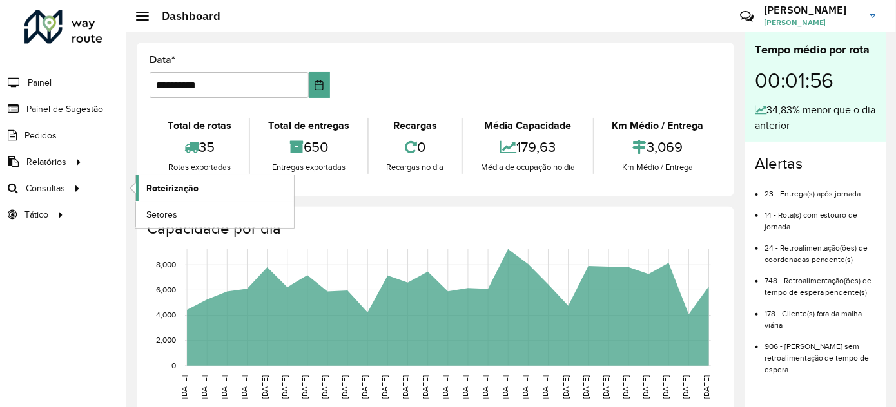 The height and width of the screenshot is (407, 896). Describe the element at coordinates (434, 229) in the screenshot. I see `h4: Capacidade por dia` at that location.